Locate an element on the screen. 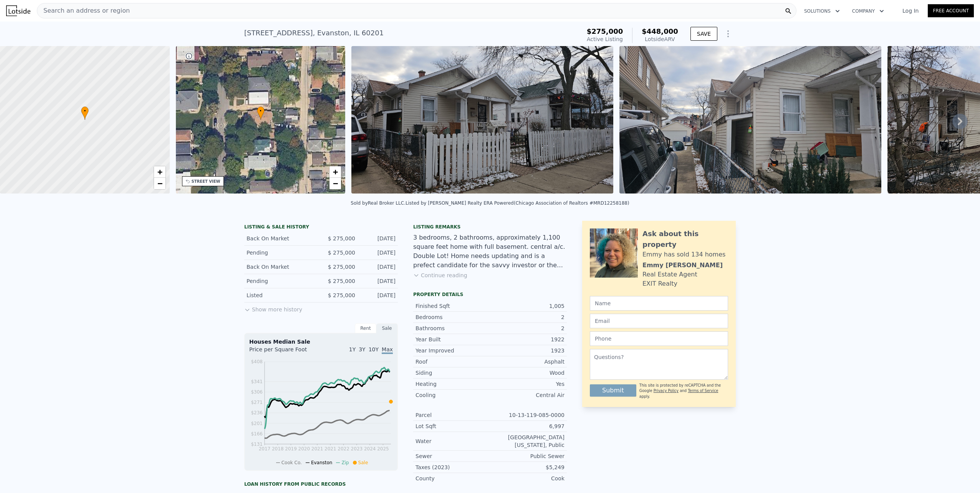  input: Name is located at coordinates (659, 303).